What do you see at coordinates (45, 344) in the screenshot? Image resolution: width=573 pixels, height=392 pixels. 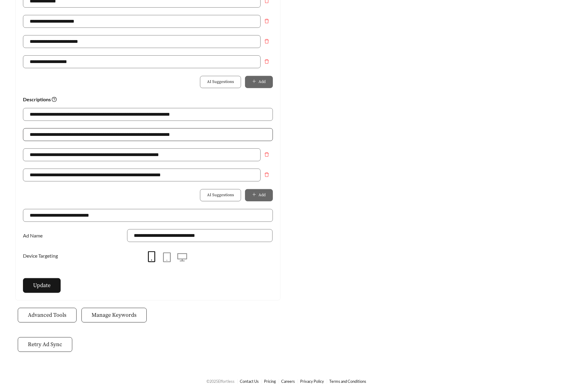 I see `span: Retry Ad Sync` at bounding box center [45, 344].